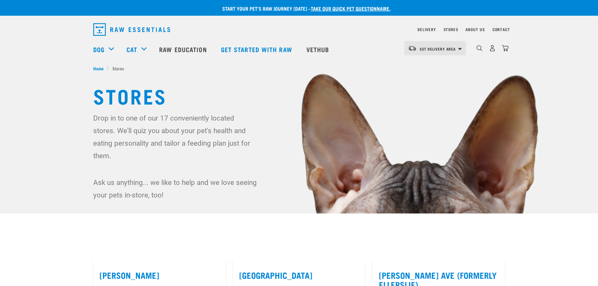 This screenshot has height=286, width=598. I want to click on img: home-icon-1@2x.png, so click(479, 48).